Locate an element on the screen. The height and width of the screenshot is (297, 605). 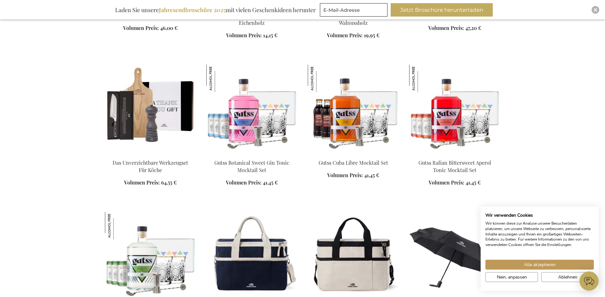
a: Gutss Cuba Libre Mocktail Set Gutss Cuba Libre Mocktail Set is located at coordinates (353, 154).